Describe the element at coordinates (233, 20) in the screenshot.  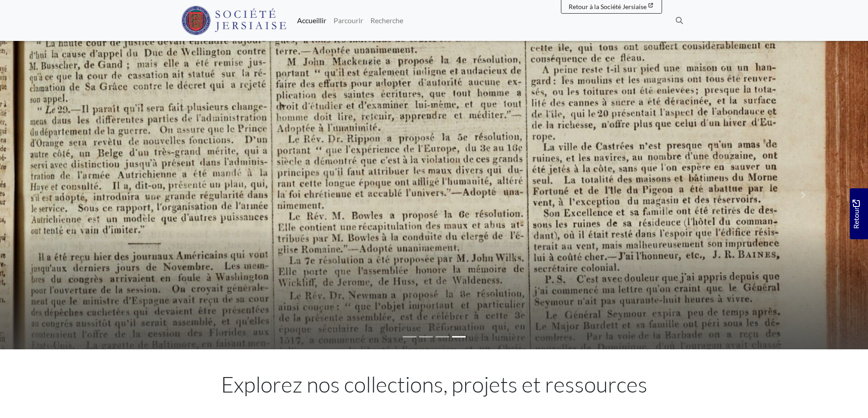
I see `a: Logo de la Société Jersiaise` at that location.